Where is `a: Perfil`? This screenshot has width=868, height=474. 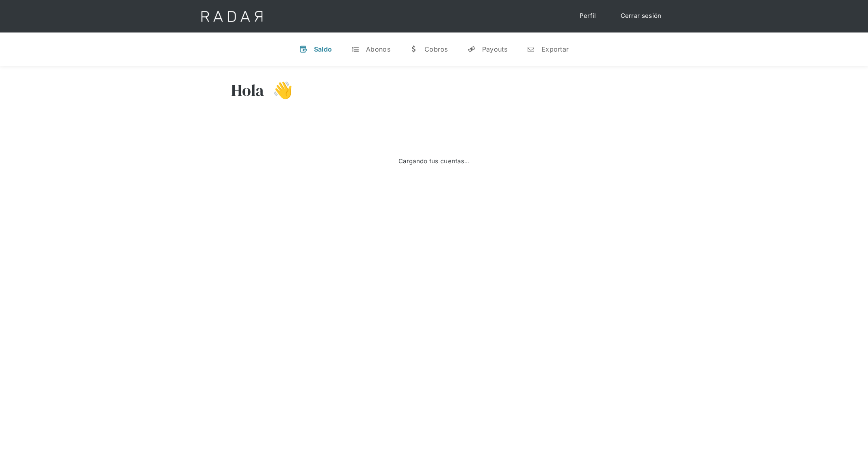 a: Perfil is located at coordinates (587, 16).